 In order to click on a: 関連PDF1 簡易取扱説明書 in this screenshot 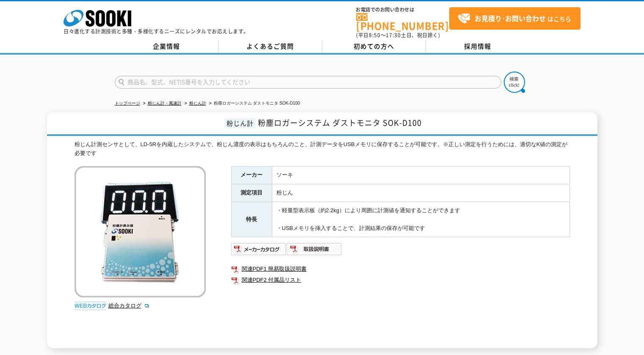, I will do `click(400, 269)`.